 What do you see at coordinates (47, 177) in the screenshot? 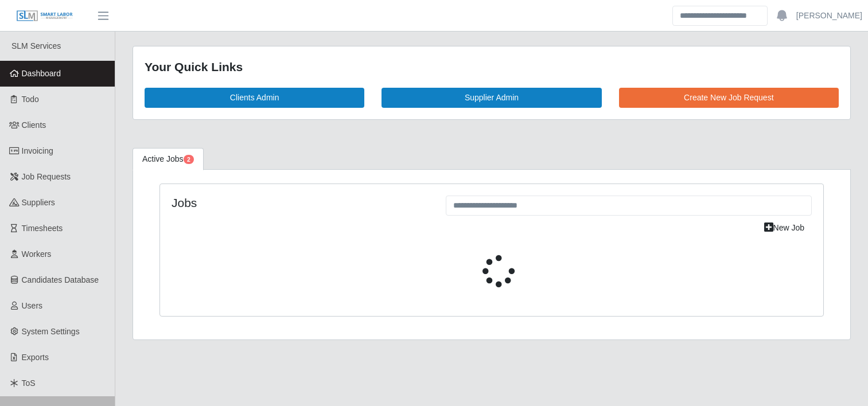
I see `span: Job Requests` at bounding box center [47, 177].